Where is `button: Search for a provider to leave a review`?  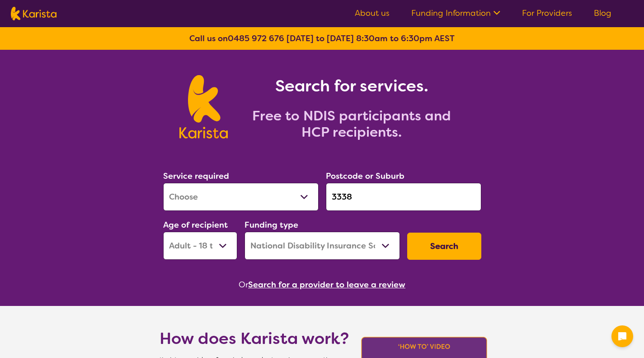 button: Search for a provider to leave a review is located at coordinates (327, 285).